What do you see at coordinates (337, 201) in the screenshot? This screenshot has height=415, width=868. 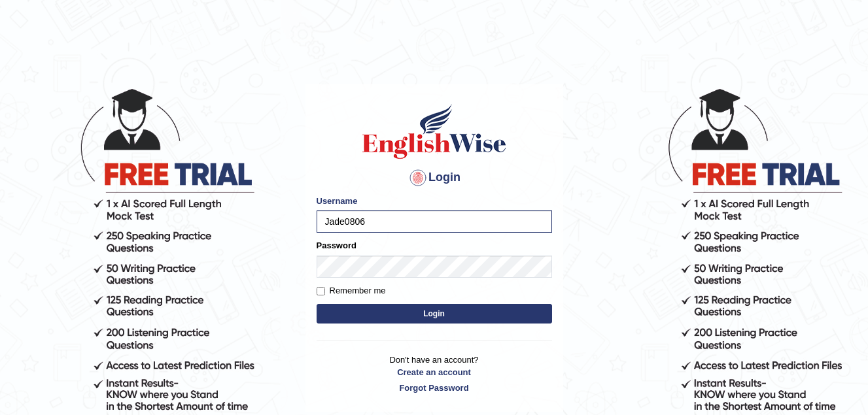 I see `label: Username` at bounding box center [337, 201].